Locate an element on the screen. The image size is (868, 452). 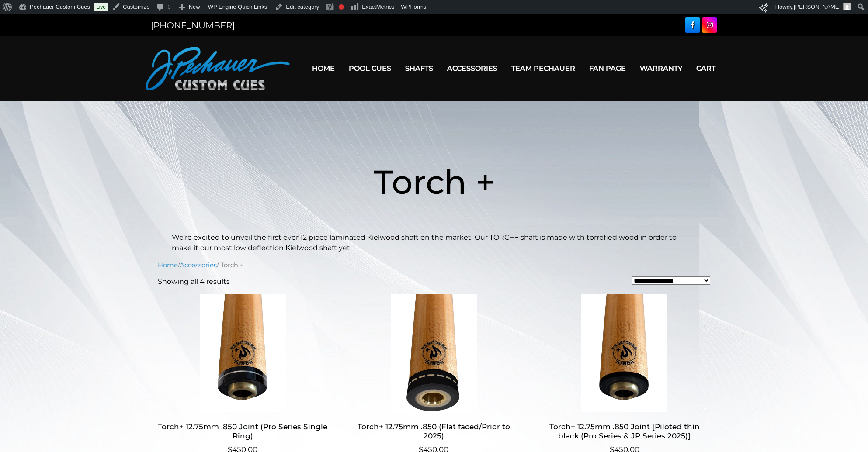
h2: Torch+ 12.75mm .850 Joint [Piloted thin black (Pro Series & JP Series 2025)] is located at coordinates (624, 432).